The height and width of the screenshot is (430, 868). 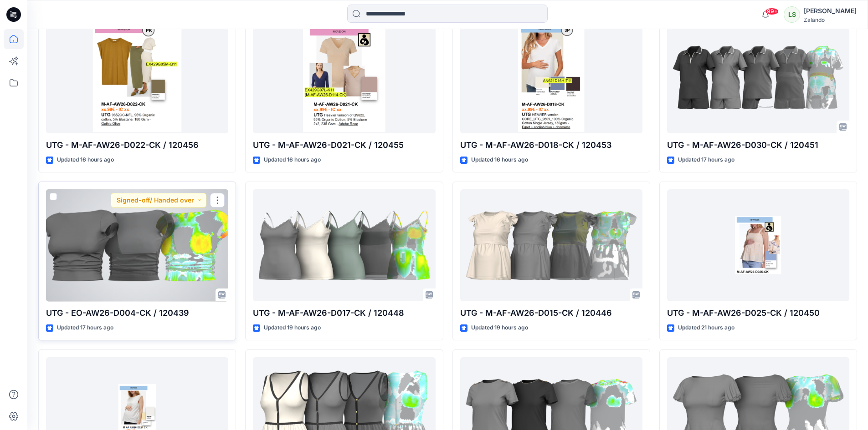 What do you see at coordinates (551, 145) in the screenshot?
I see `p: UTG - M-AF-AW26-D018-CK / 120453` at bounding box center [551, 145].